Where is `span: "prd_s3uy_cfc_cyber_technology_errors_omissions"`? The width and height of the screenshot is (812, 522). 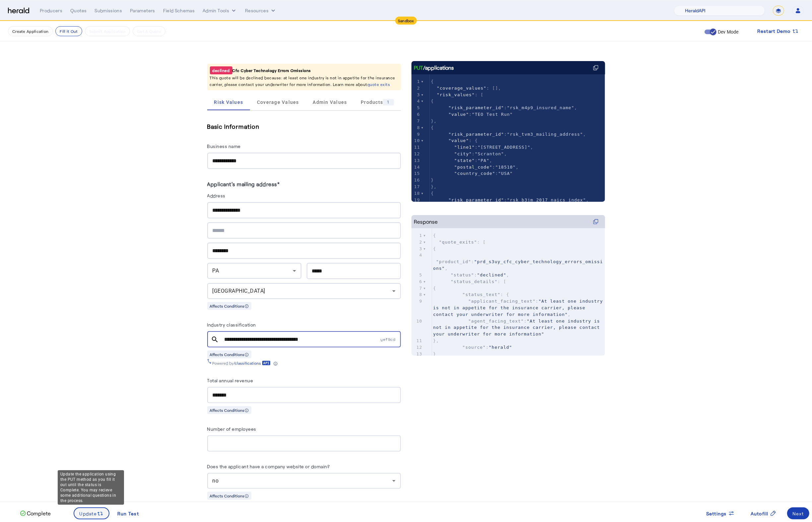 span: "prd_s3uy_cfc_cyber_technology_errors_omissions" is located at coordinates (518, 265).